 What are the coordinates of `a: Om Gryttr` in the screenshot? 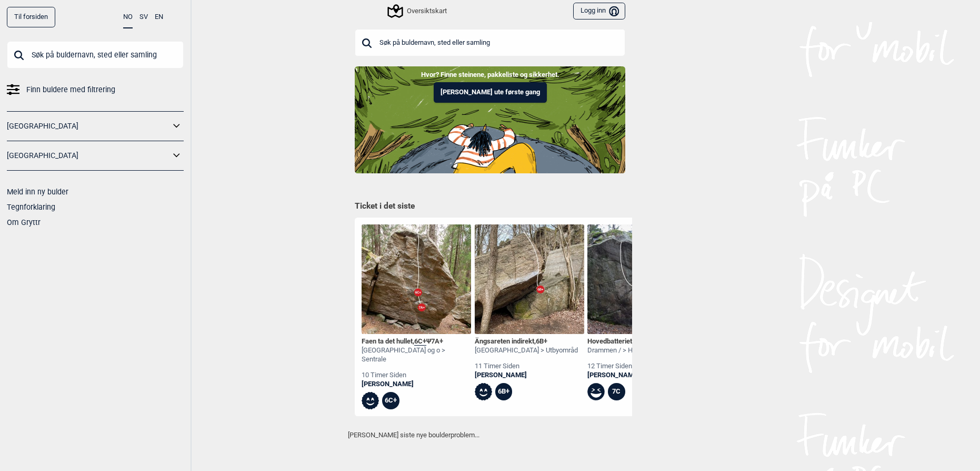 It's located at (24, 222).